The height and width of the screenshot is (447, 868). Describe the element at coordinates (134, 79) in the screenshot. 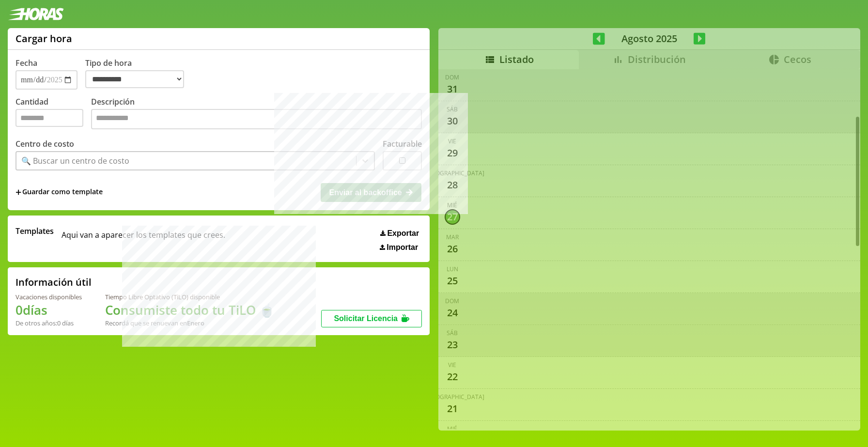

I see `select: Tipo de hora` at that location.